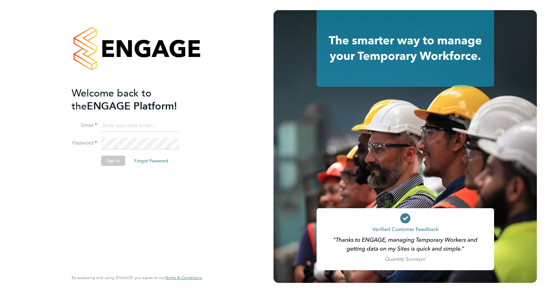  I want to click on label: Password, so click(84, 143).